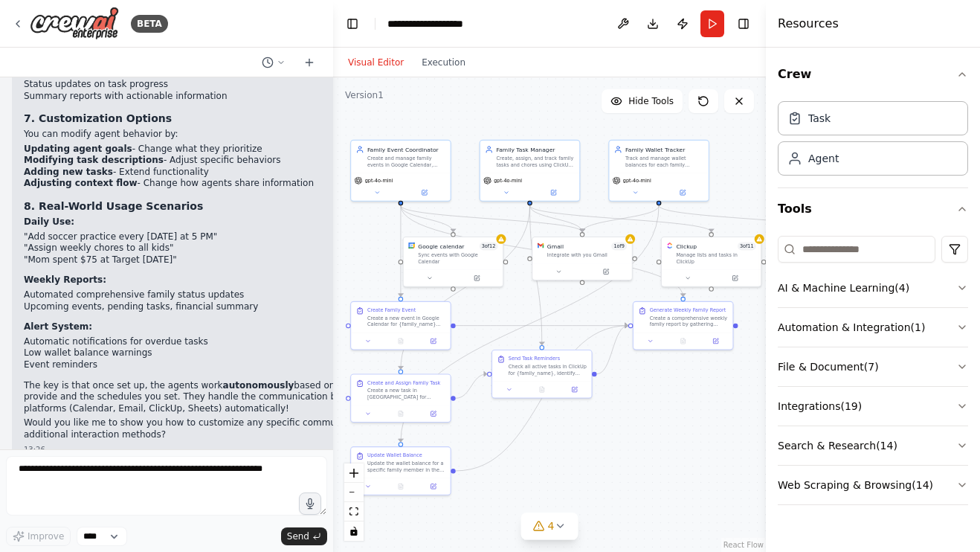  Describe the element at coordinates (453, 262) in the screenshot. I see `div: Google CalendarGoogle calendar3of12Sync events with Google Calendar` at that location.